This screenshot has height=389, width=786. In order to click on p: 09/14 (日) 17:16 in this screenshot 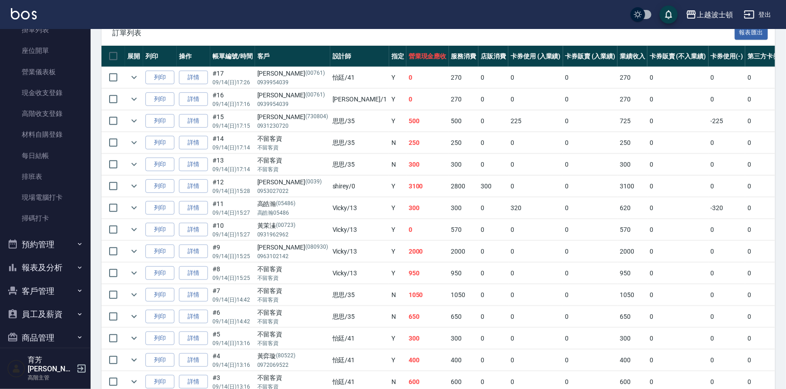, I will do `click(233, 104)`.